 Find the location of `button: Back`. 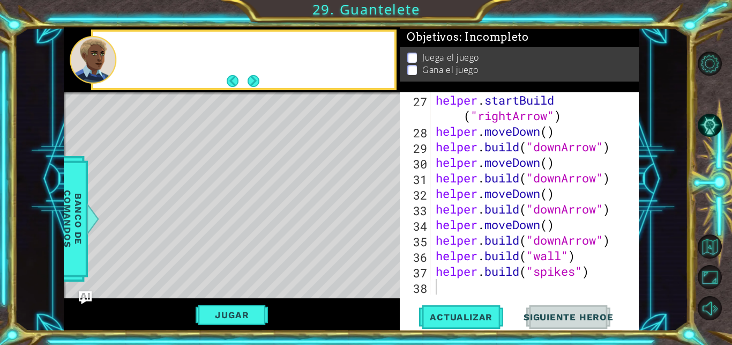

button: Back is located at coordinates (237, 81).